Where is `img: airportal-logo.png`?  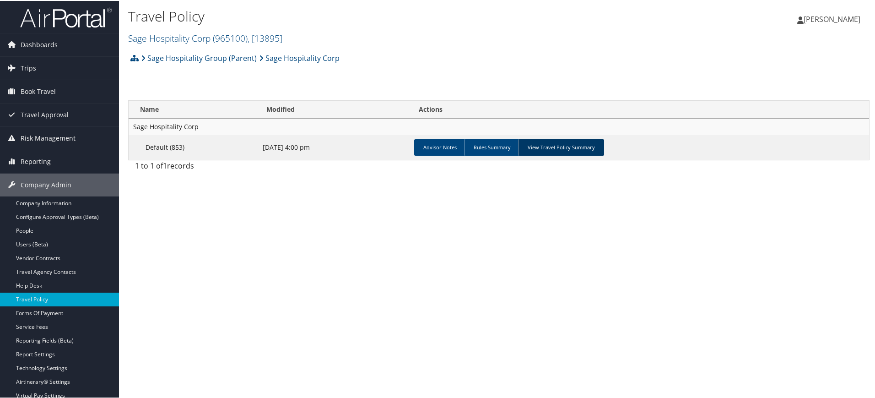 img: airportal-logo.png is located at coordinates (66, 16).